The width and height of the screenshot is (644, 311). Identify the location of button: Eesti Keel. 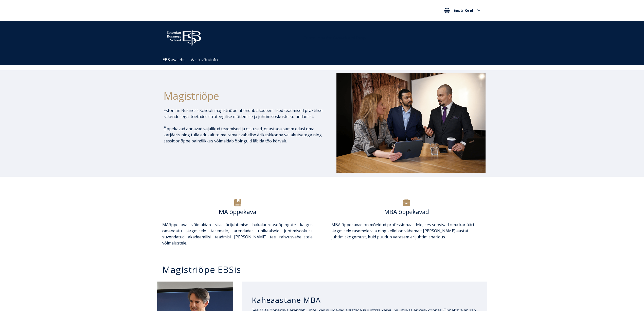
(462, 11).